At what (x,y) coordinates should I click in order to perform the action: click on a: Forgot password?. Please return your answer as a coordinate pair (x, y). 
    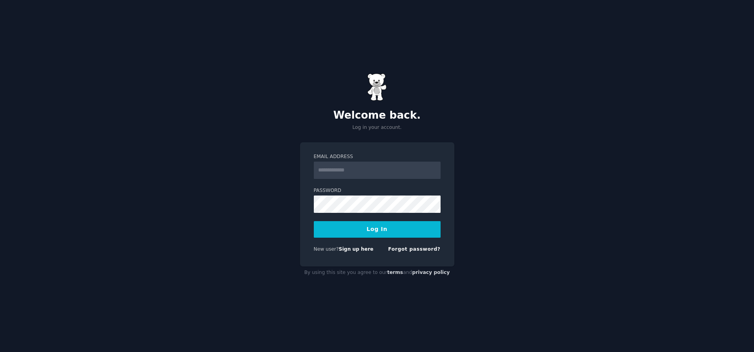
    Looking at the image, I should click on (414, 249).